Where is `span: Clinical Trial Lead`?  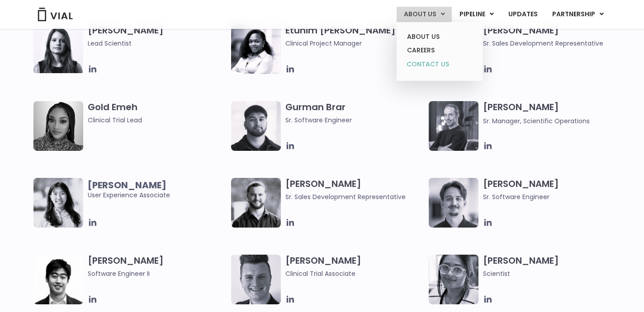
span: Clinical Trial Lead is located at coordinates (157, 120).